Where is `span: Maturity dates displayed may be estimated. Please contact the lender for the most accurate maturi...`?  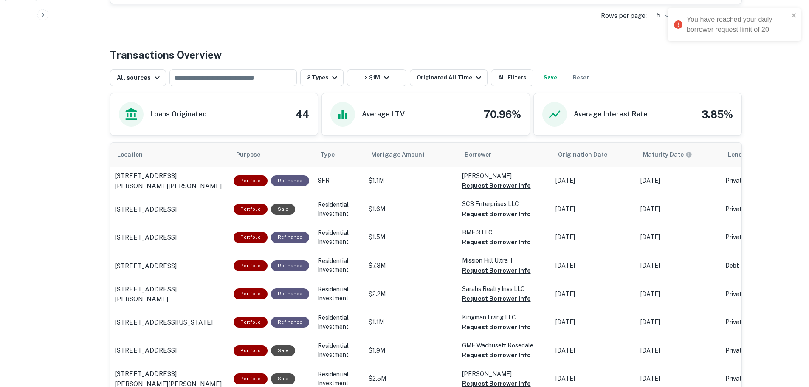
span: Maturity dates displayed may be estimated. Please contact the lender for the most accurate maturi... is located at coordinates (673, 154).